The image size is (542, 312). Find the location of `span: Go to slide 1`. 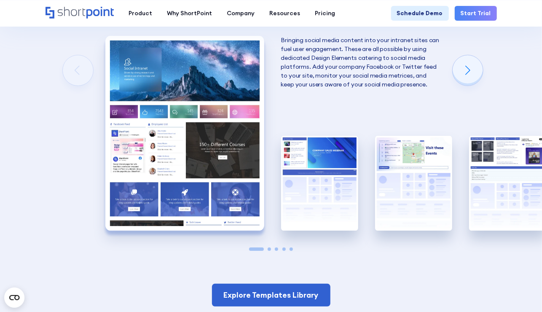

span: Go to slide 1 is located at coordinates (256, 249).